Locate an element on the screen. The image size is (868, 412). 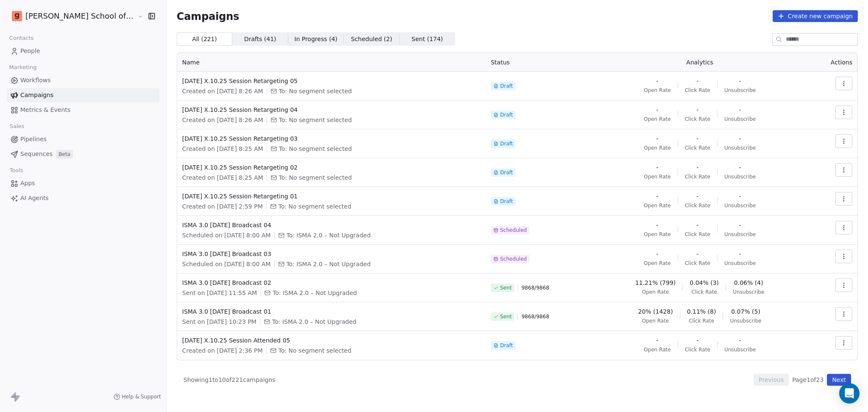
span: Help & Support is located at coordinates (142, 397).